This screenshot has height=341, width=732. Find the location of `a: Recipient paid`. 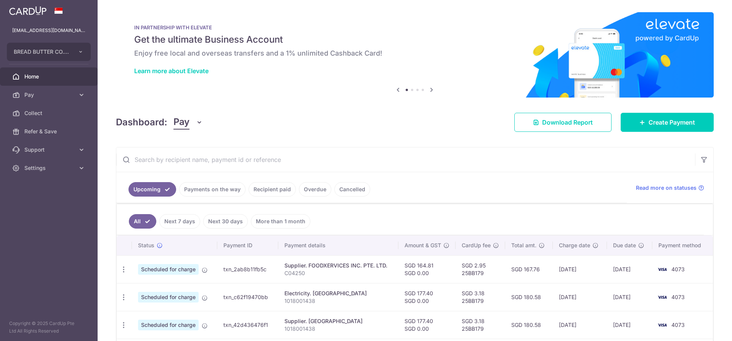

a: Recipient paid is located at coordinates (272, 189).